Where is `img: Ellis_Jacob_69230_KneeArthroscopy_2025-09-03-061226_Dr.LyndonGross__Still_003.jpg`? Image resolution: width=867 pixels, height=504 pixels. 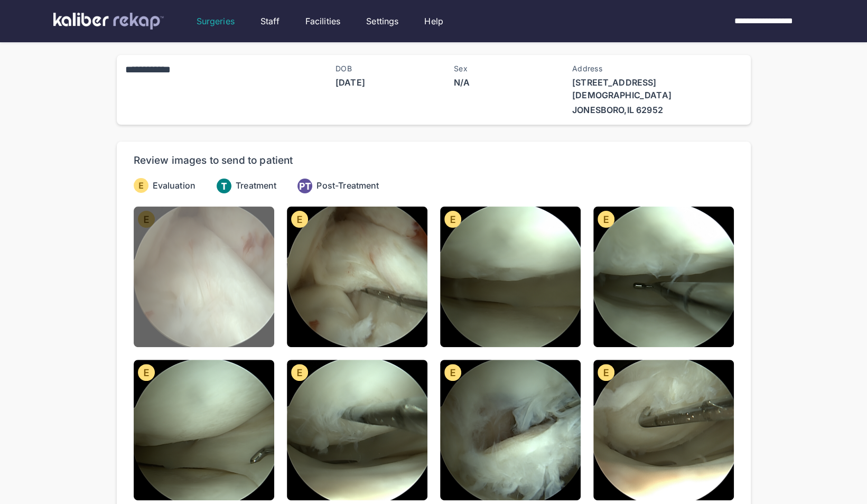
img: Ellis_Jacob_69230_KneeArthroscopy_2025-09-03-061226_Dr.LyndonGross__Still_003.jpg is located at coordinates (511, 277).